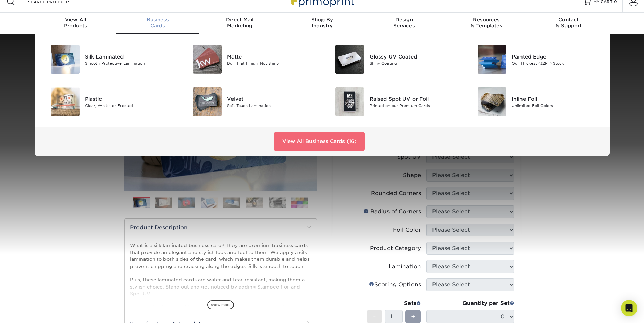 The image size is (644, 323). What do you see at coordinates (470, 304) in the screenshot?
I see `div: Quantity per Set` at bounding box center [470, 304].